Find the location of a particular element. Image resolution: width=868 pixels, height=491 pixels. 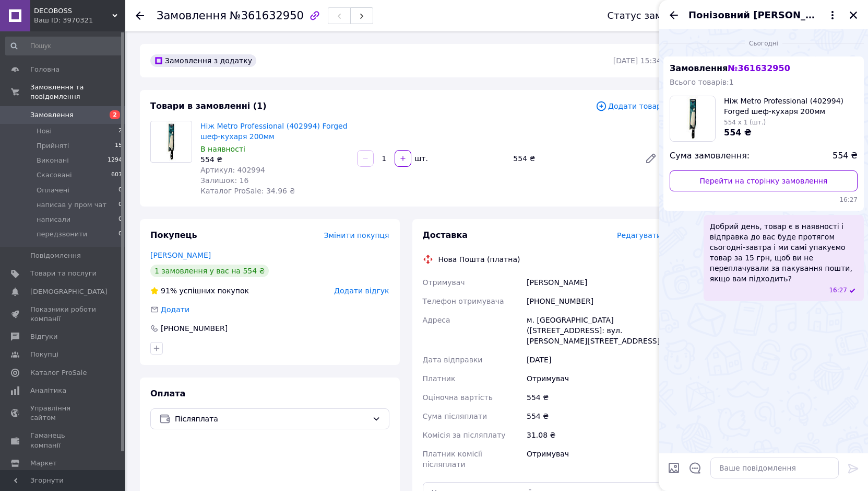

span: Платник комісії післяплати is located at coordinates (452, 459).